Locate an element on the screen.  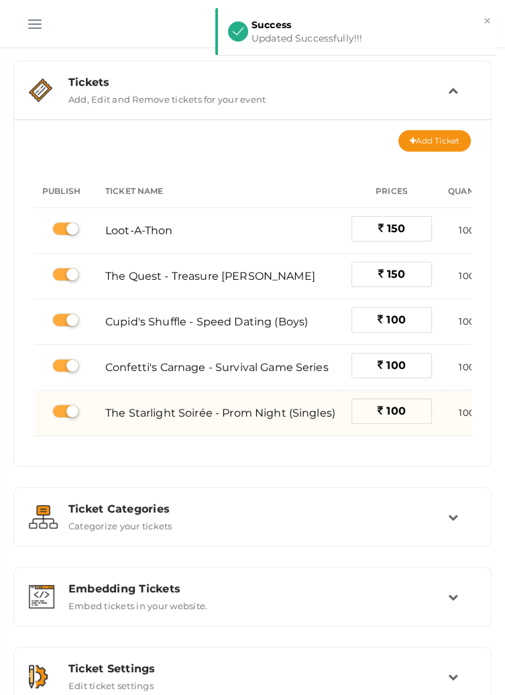
th: Publish is located at coordinates (66, 191).